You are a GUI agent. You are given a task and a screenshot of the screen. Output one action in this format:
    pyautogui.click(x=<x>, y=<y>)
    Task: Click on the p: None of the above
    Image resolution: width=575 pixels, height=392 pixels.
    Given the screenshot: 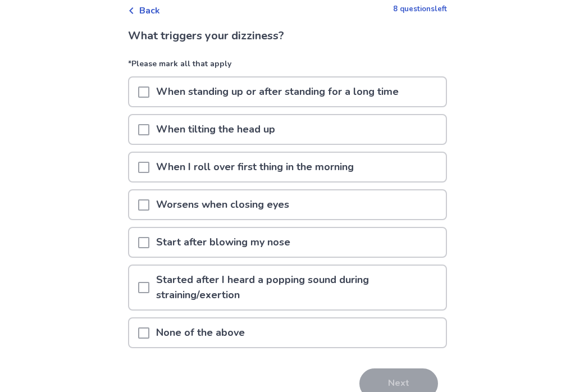 What is the action you would take?
    pyautogui.click(x=200, y=333)
    